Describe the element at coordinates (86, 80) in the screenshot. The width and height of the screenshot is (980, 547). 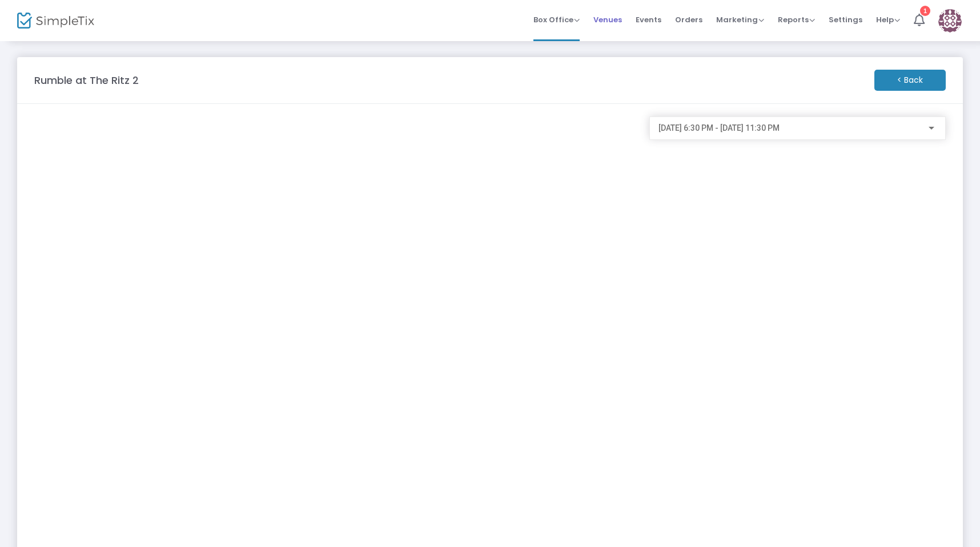
I see `m-panel-title: Rumble at The Ritz 2` at that location.